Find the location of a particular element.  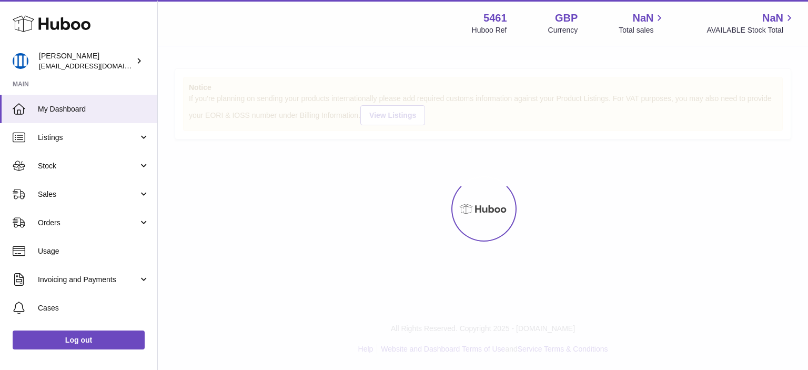

div: Currency is located at coordinates (563, 30).